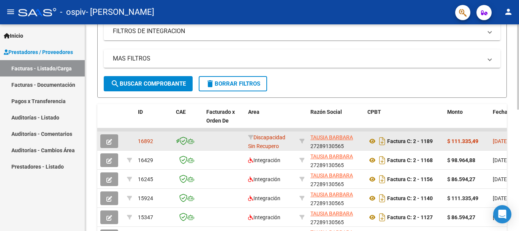  I want to click on span: Borrar Filtros, so click(233, 84).